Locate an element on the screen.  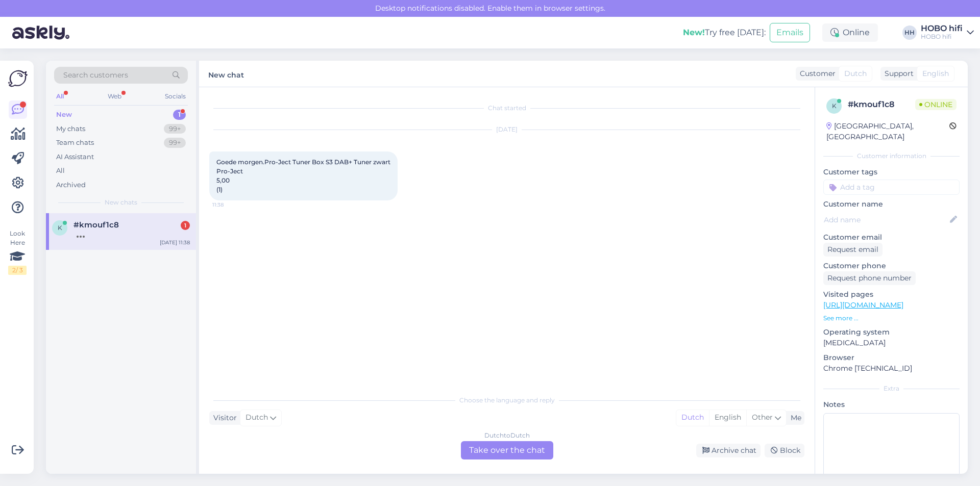
p: Notes is located at coordinates (891, 404).